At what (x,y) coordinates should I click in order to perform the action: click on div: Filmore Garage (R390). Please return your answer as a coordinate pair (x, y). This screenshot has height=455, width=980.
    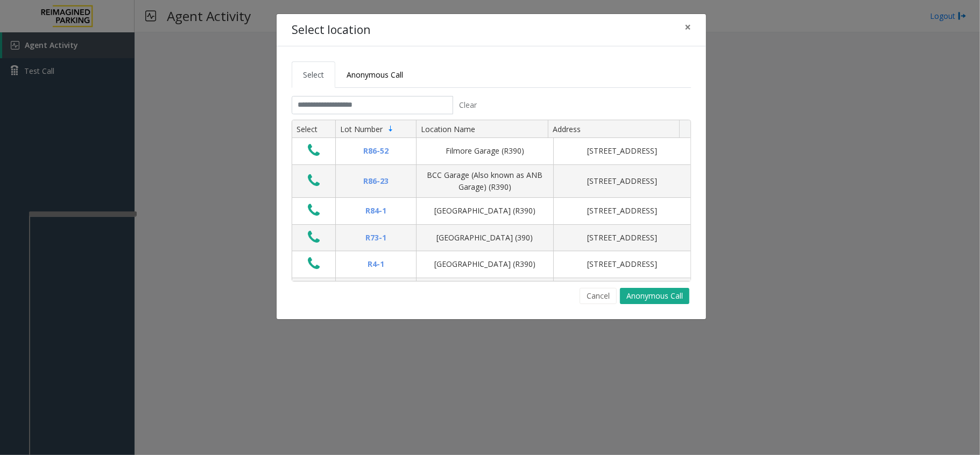
    Looking at the image, I should click on (485, 151).